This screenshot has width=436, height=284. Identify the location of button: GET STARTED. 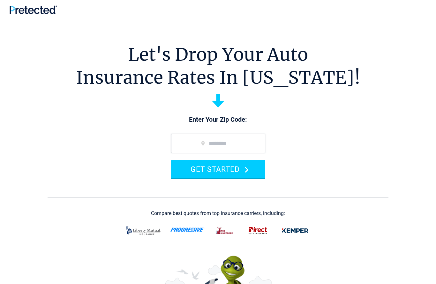
(218, 169).